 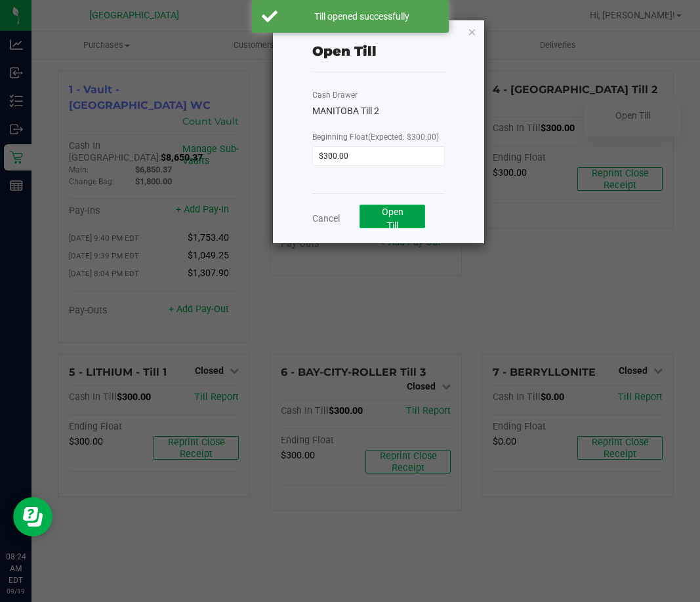 I want to click on span: Beginning Float, so click(x=376, y=137).